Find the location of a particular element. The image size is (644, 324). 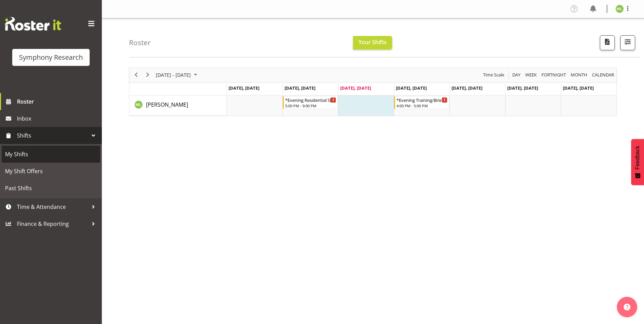

span: Finance & Reporting is located at coordinates (53, 224).